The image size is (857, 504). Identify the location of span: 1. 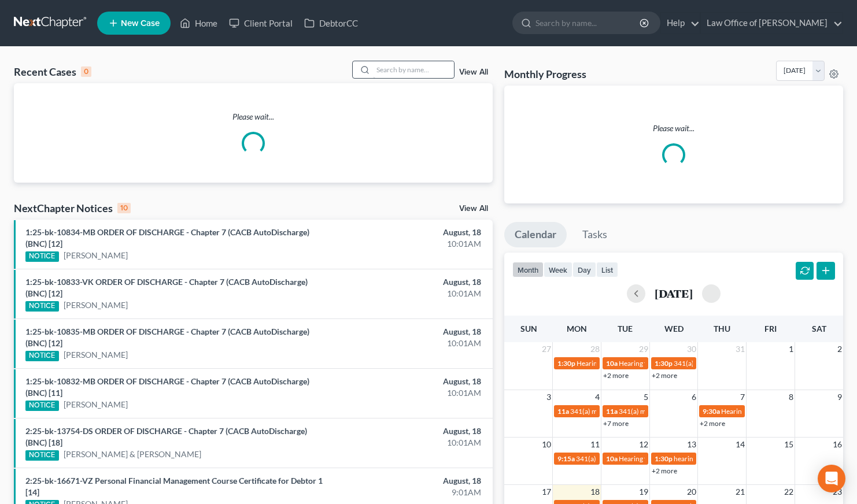
(790, 349).